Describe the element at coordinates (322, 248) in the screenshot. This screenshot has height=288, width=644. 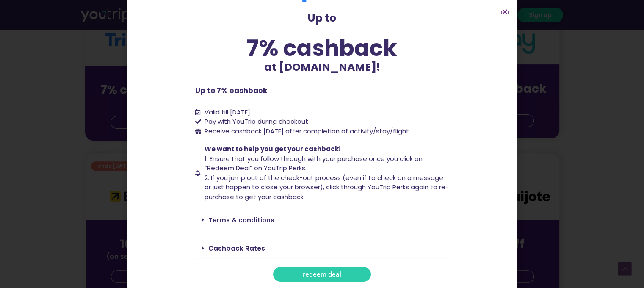
I see `div: Cashback Rates` at that location.